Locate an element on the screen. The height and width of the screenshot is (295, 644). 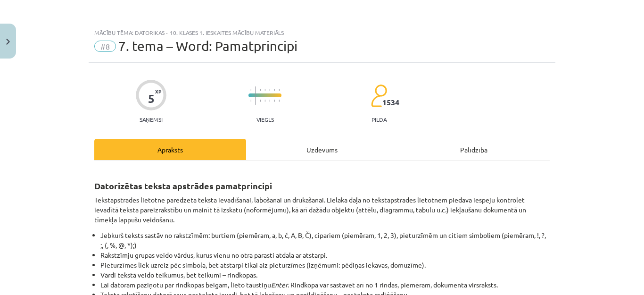
p: Saņemsi is located at coordinates (151, 119).